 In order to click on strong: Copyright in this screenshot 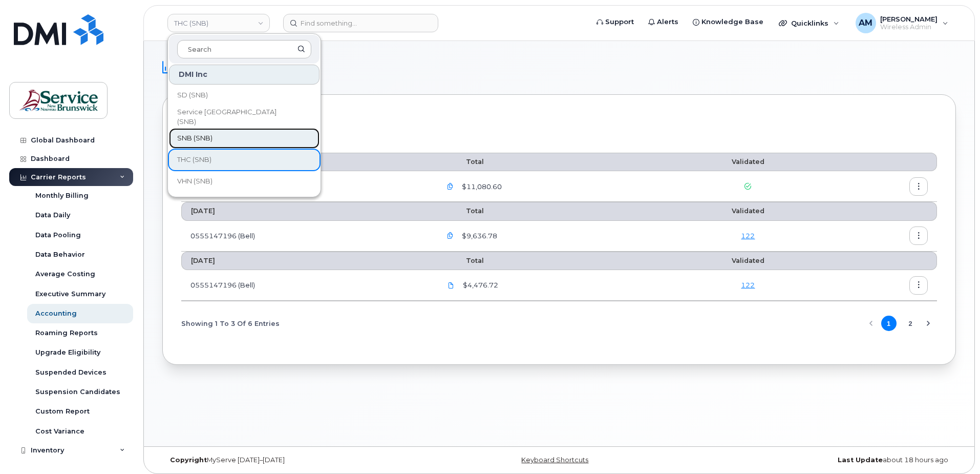, I will do `click(188, 459)`.